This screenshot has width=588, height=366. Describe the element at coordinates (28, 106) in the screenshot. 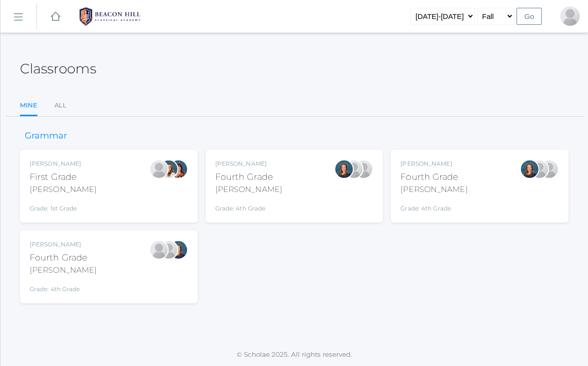

I see `a: Mine` at that location.